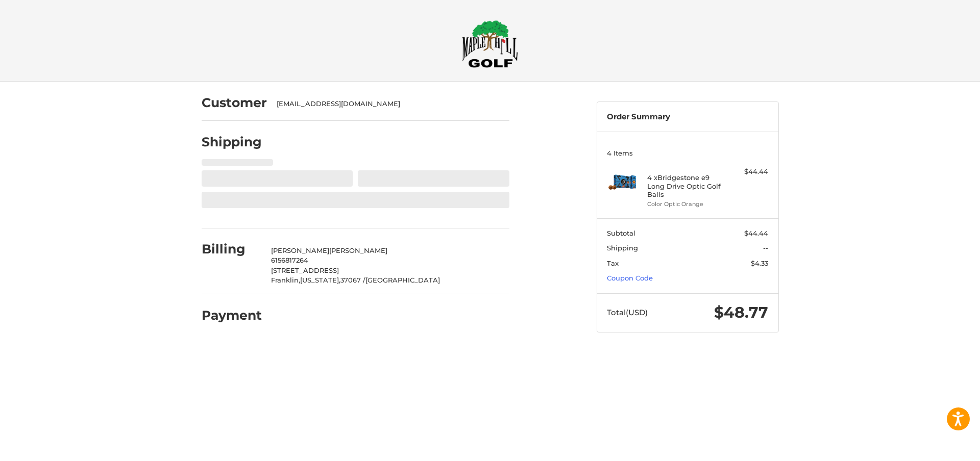  What do you see at coordinates (285, 280) in the screenshot?
I see `span: Franklin,` at bounding box center [285, 280].